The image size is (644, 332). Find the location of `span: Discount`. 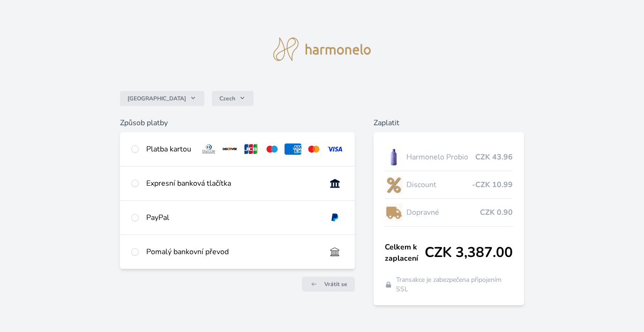

span: Discount is located at coordinates (439, 185).